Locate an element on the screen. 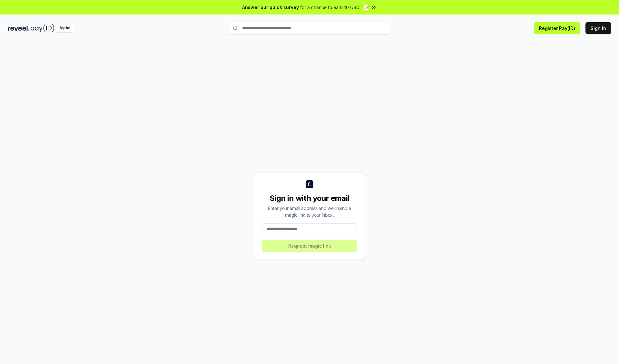 This screenshot has width=619, height=364. span: for a chance to earn 10 USDT 📝 is located at coordinates (335, 7).